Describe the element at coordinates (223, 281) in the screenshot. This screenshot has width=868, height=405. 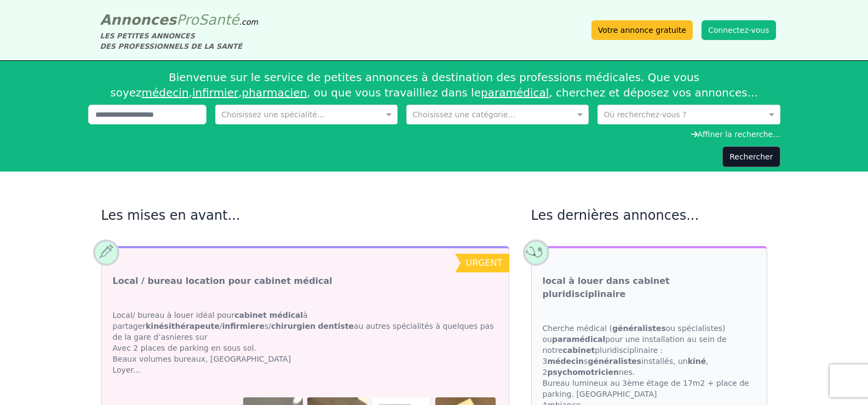
I see `a: Local / bureau location pour cabinet médical` at that location.